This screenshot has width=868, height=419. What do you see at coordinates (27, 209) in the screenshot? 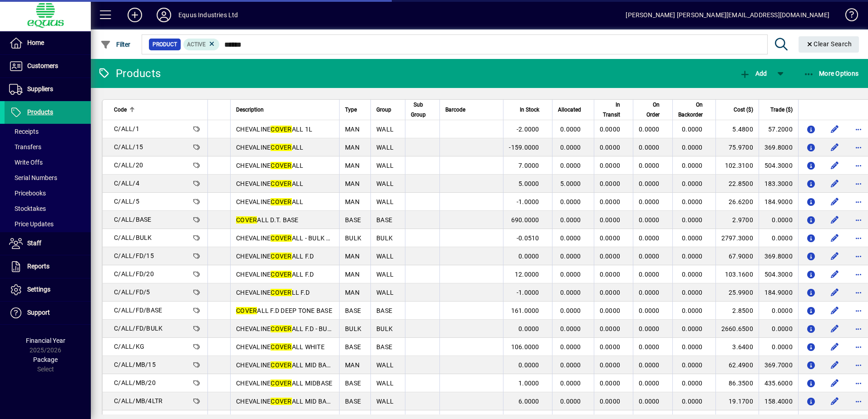
I see `span: Stocktakes` at bounding box center [27, 209].